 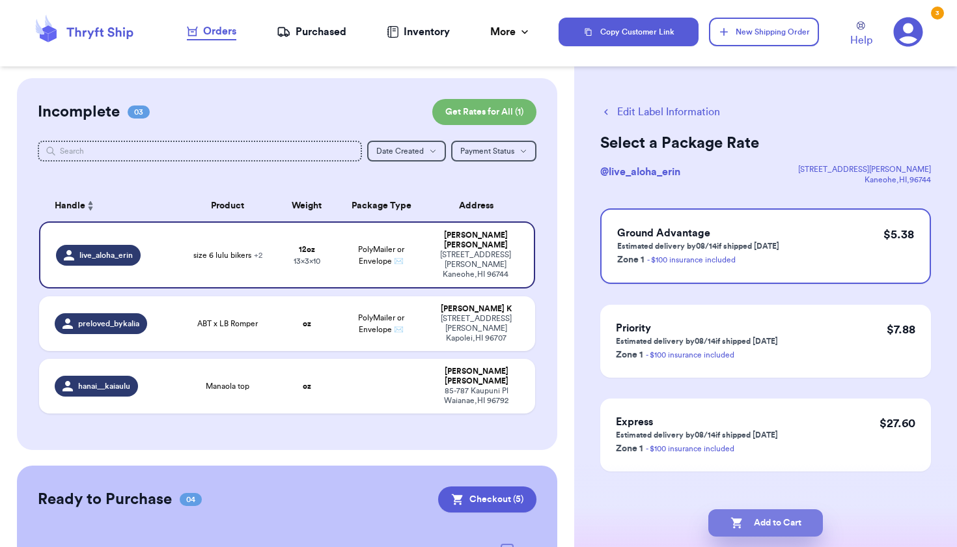 I want to click on span: @ live_aloha_erin, so click(x=640, y=172).